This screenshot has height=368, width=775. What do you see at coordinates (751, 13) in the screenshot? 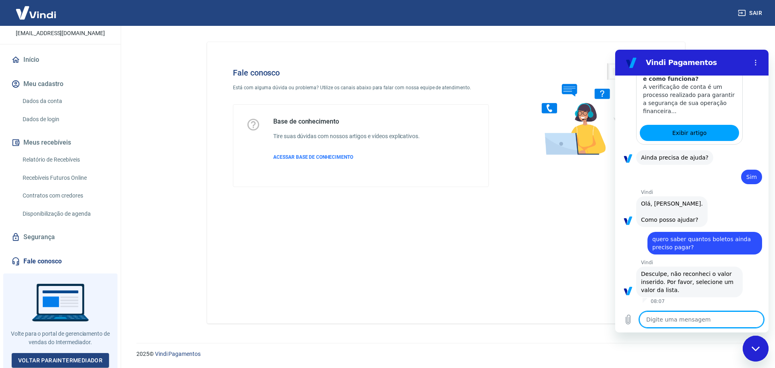
I see `button: Sair` at bounding box center [751, 13].